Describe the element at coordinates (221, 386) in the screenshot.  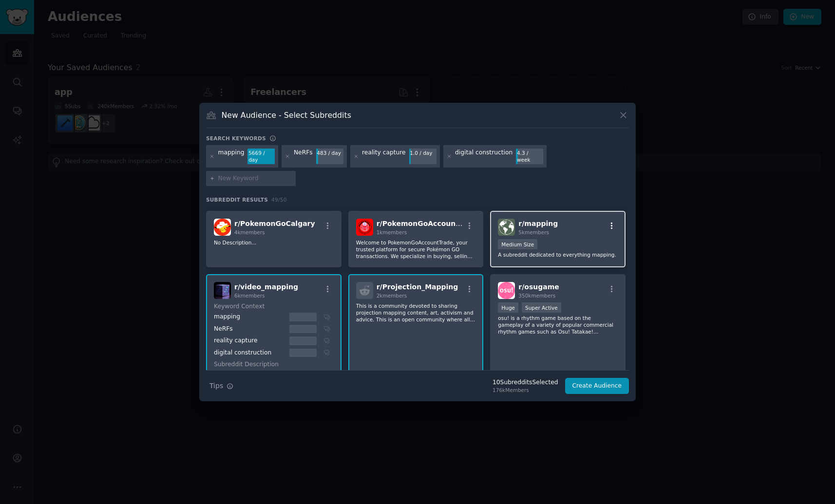
I see `button: Tips` at that location.